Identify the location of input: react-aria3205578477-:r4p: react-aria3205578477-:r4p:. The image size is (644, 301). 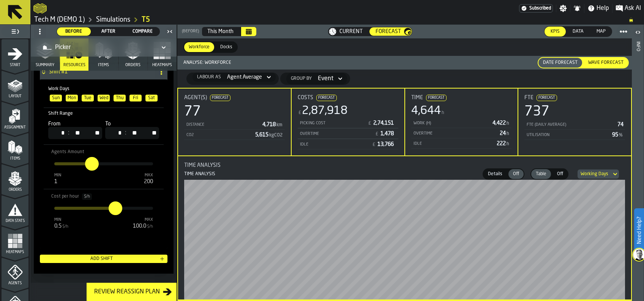
(113, 208).